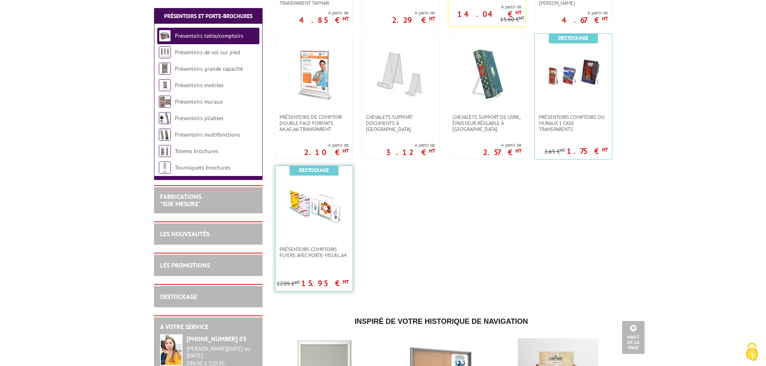  I want to click on a: Présentoirs multifonctions, so click(207, 135).